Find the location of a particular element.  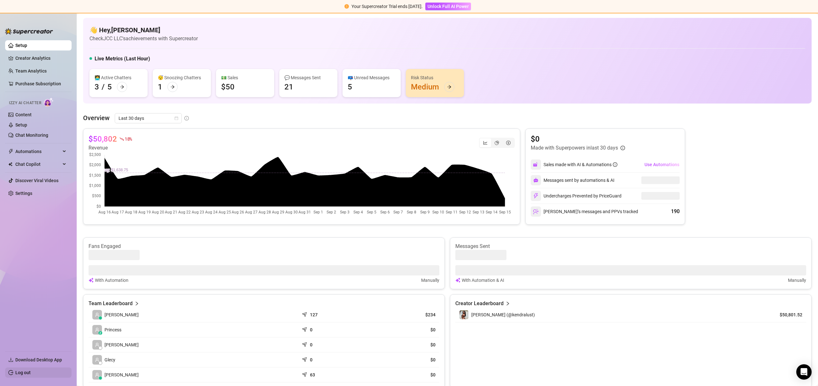

div: Sales made with AI & Automations is located at coordinates (580, 165).